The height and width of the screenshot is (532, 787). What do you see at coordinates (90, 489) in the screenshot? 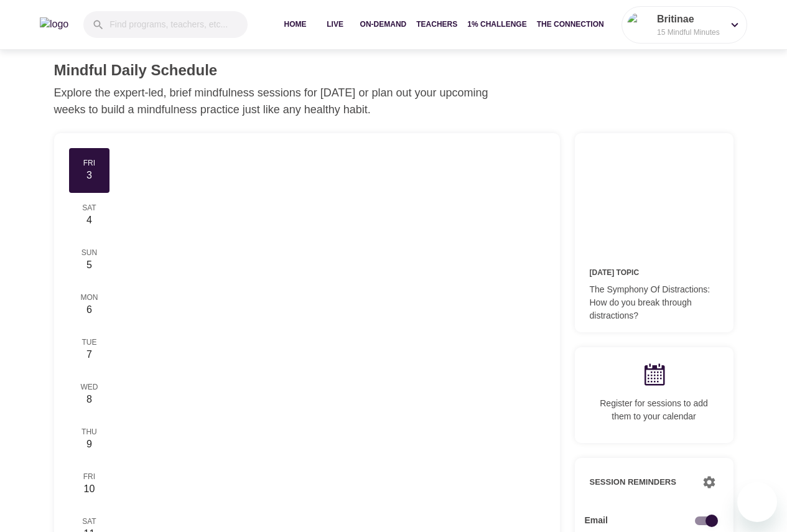
I see `div: 10` at bounding box center [90, 489].